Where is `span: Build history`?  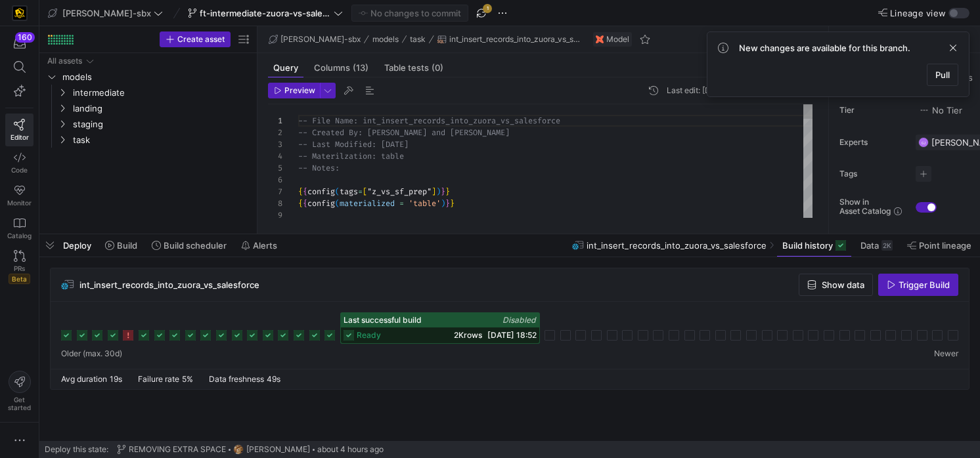
span: Build history is located at coordinates (808, 246).